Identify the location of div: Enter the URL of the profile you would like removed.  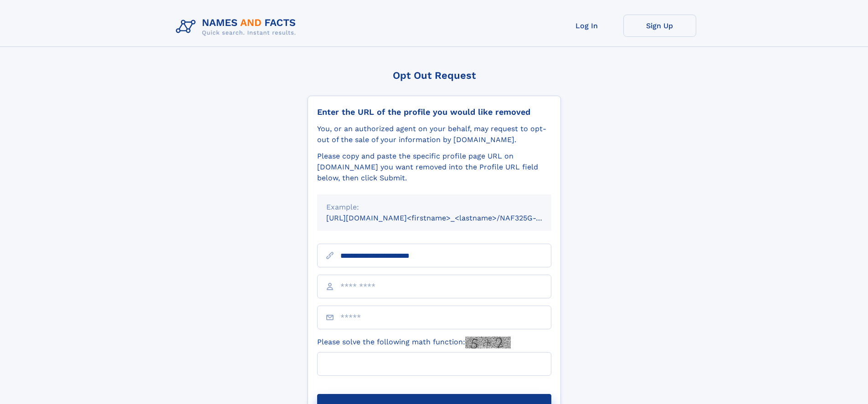
(434, 112).